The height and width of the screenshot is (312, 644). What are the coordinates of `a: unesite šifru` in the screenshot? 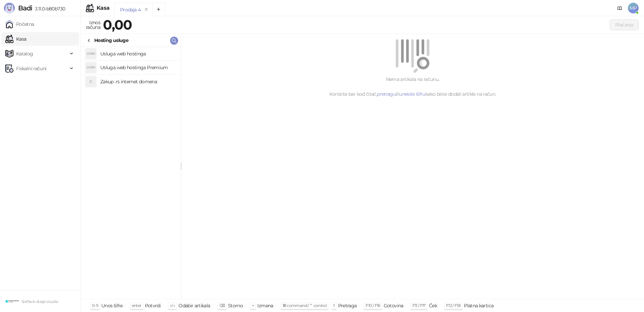 It's located at (412, 94).